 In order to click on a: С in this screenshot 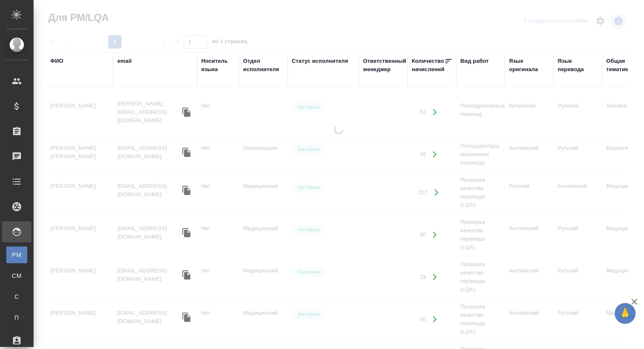, I will do `click(17, 297)`.